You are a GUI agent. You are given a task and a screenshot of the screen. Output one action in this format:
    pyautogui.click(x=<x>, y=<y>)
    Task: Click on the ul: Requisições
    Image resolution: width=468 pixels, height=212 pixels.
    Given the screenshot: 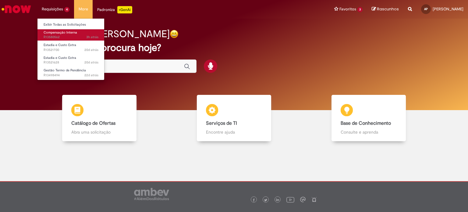 What is the action you would take?
    pyautogui.click(x=71, y=49)
    